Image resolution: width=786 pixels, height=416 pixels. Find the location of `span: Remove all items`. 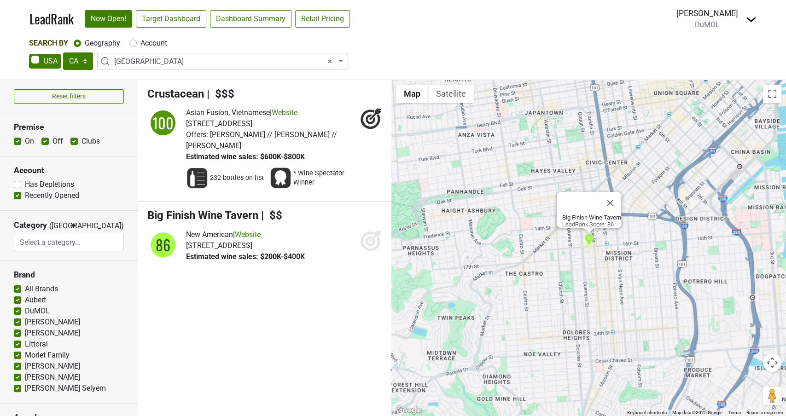

span: Remove all items is located at coordinates (330, 62).